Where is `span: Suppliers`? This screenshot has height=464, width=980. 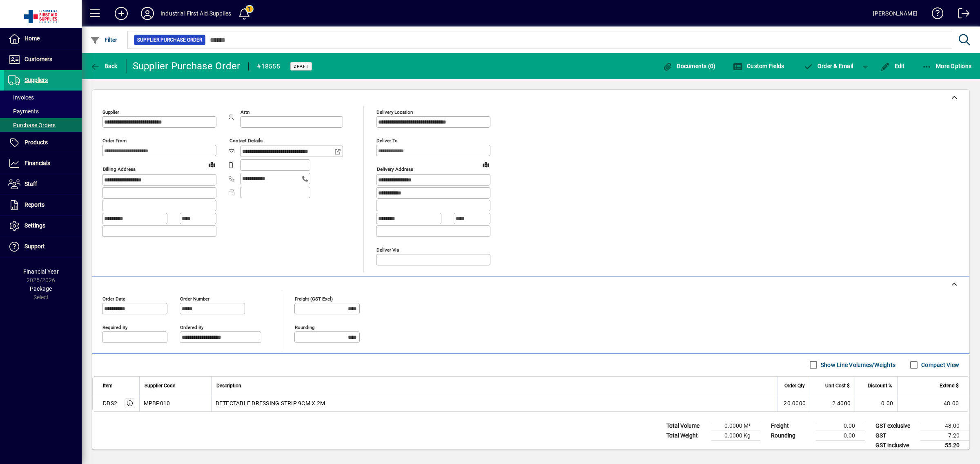 span: Suppliers is located at coordinates (36, 80).